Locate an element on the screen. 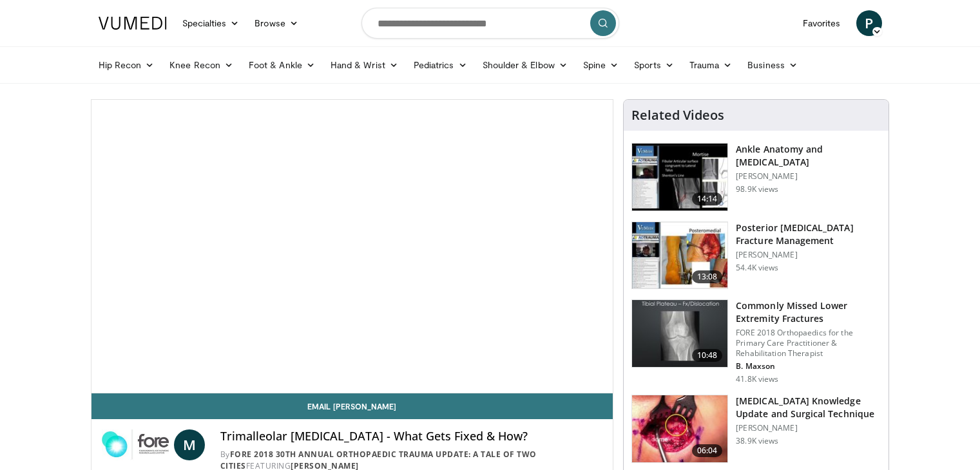  p: 38.9K views is located at coordinates (757, 441).